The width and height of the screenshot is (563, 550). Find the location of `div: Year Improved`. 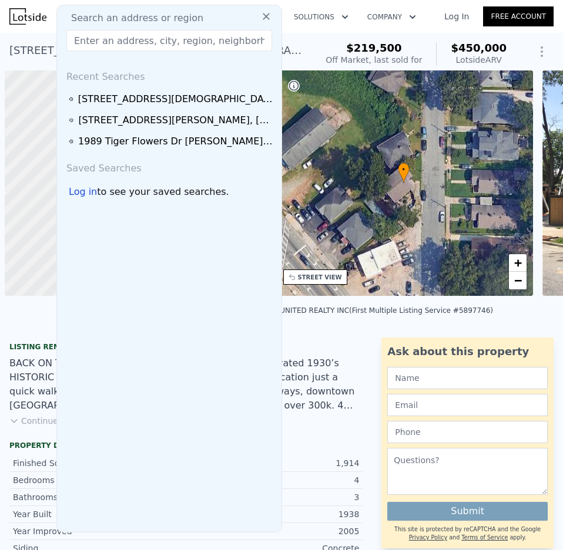

div: Year Improved is located at coordinates (99, 532).